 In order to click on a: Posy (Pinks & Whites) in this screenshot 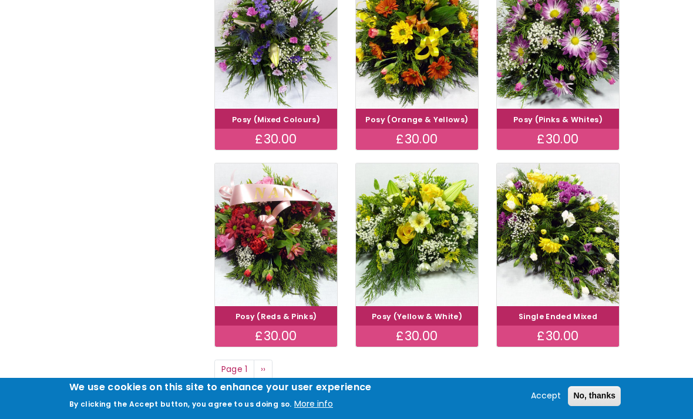, I will do `click(558, 119)`.